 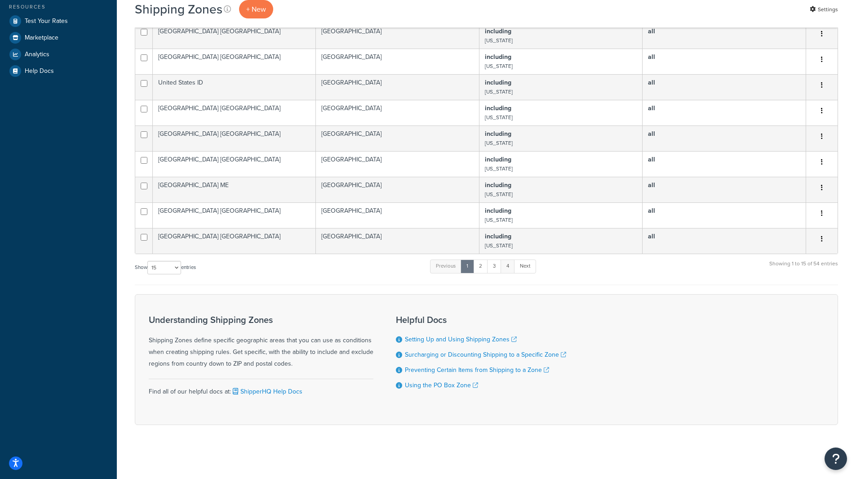 I want to click on span: + New, so click(x=256, y=9).